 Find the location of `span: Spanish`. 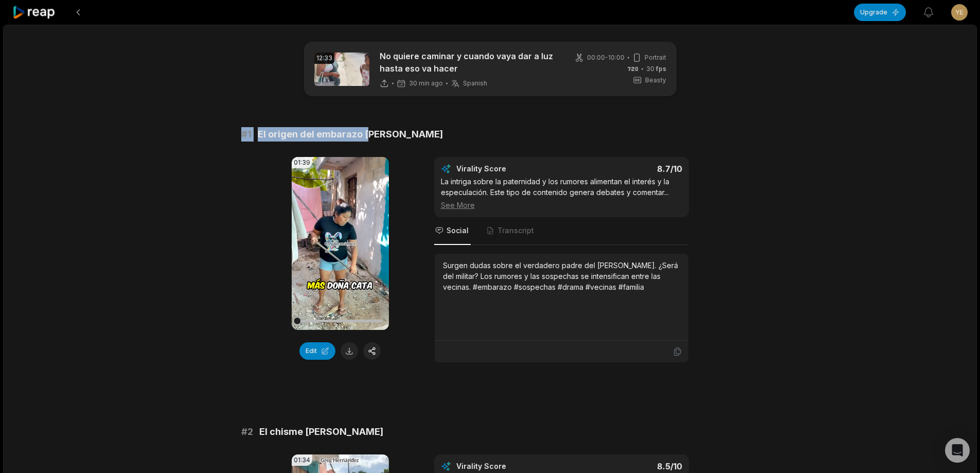

span: Spanish is located at coordinates (475, 83).